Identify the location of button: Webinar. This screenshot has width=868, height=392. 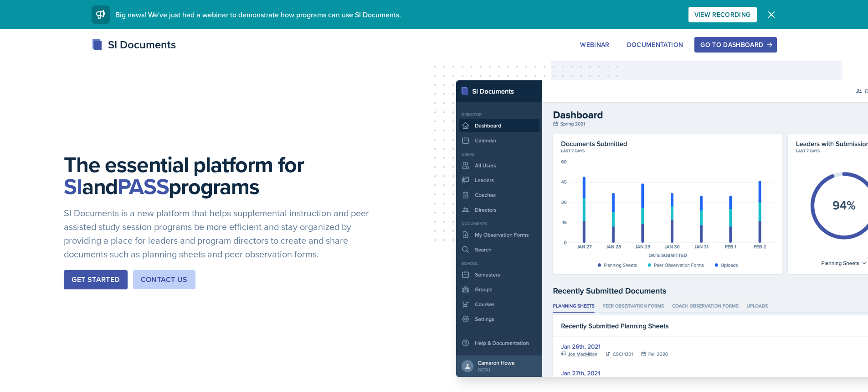
(595, 45).